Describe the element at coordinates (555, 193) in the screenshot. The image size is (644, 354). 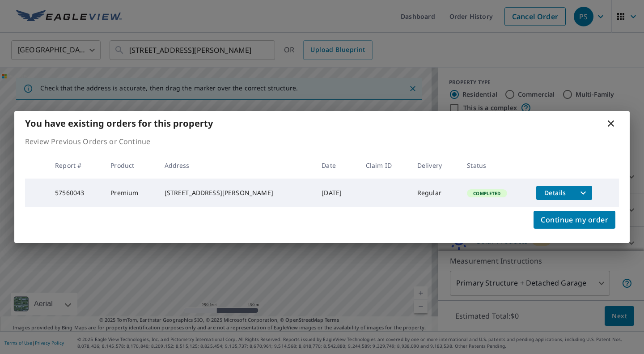
I see `button: detailsBtn-57560043` at that location.